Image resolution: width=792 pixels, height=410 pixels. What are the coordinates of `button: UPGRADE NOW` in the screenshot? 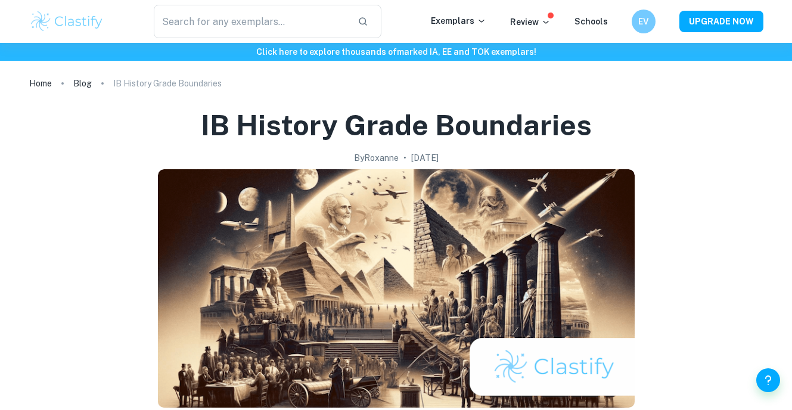 It's located at (721, 21).